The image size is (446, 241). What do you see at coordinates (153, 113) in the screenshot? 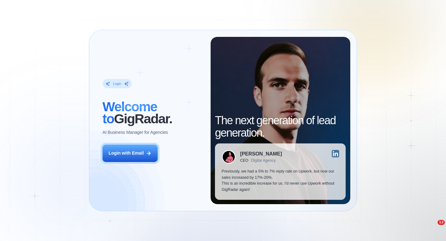
I see `h2: ‍ GigRadar.` at bounding box center [153, 113].